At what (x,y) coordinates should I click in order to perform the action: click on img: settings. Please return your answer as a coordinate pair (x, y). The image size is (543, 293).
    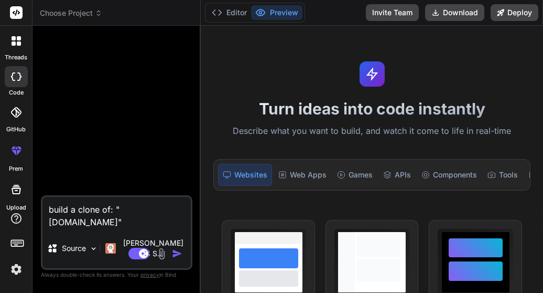
    Looking at the image, I should click on (16, 269).